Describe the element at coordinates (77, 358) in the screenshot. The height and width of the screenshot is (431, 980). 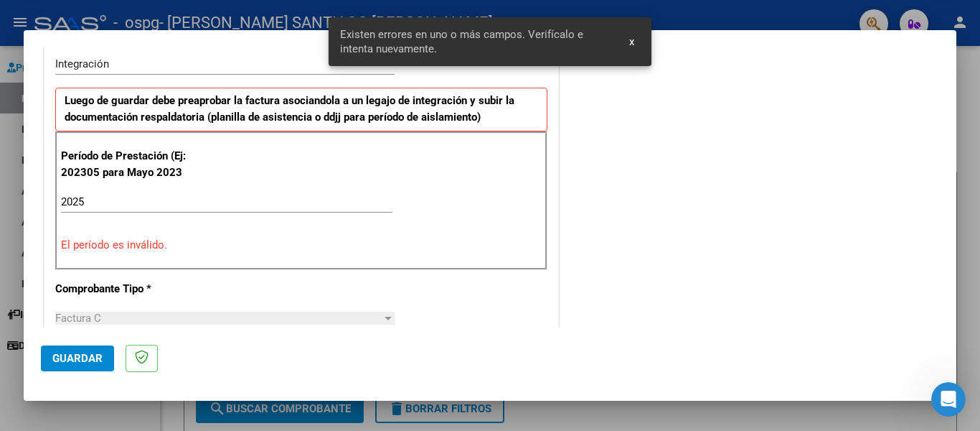
I see `button: Guardar` at that location.